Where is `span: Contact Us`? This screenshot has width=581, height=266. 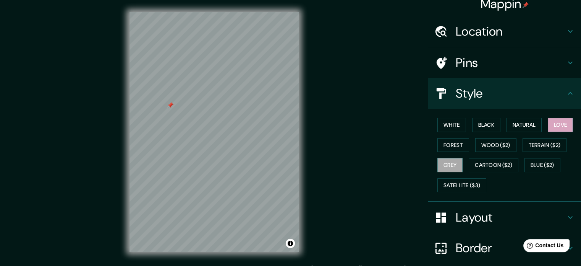 span: Contact Us is located at coordinates (36, 9).